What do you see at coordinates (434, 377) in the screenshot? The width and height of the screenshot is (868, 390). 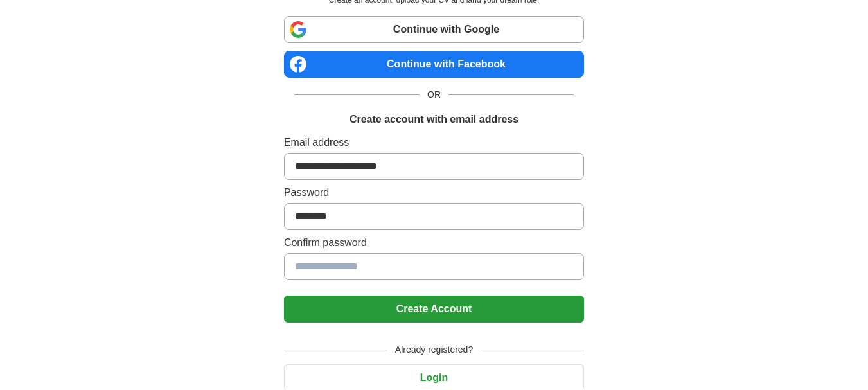 I see `a: Login` at bounding box center [434, 377].